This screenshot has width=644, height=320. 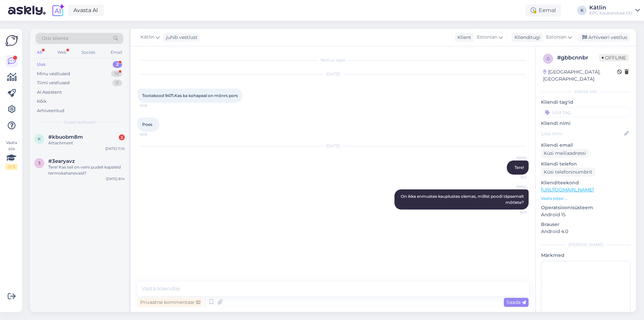 What do you see at coordinates (586, 124) in the screenshot?
I see `p: Kliendi nimi` at bounding box center [586, 124].